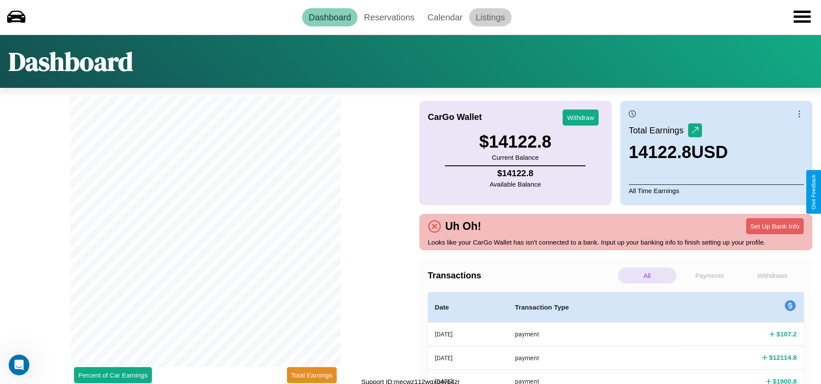 The image size is (821, 384). What do you see at coordinates (786, 334) in the screenshot?
I see `h4: $ 107.2` at bounding box center [786, 334].